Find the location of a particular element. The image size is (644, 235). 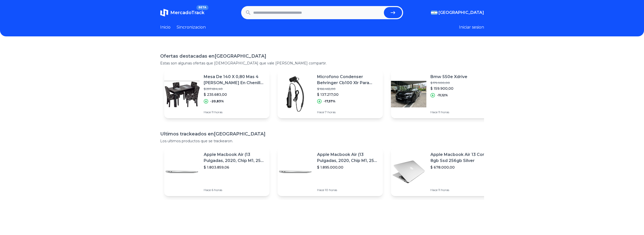

p: $ 179.900,00 is located at coordinates (449, 83).